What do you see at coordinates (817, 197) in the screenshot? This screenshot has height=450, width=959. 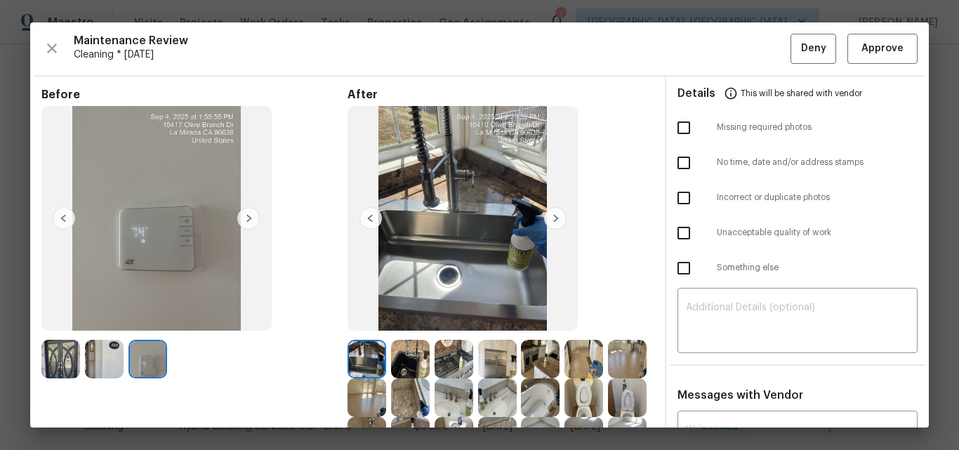 I see `span: Incorrect or duplicate photos` at bounding box center [817, 197].